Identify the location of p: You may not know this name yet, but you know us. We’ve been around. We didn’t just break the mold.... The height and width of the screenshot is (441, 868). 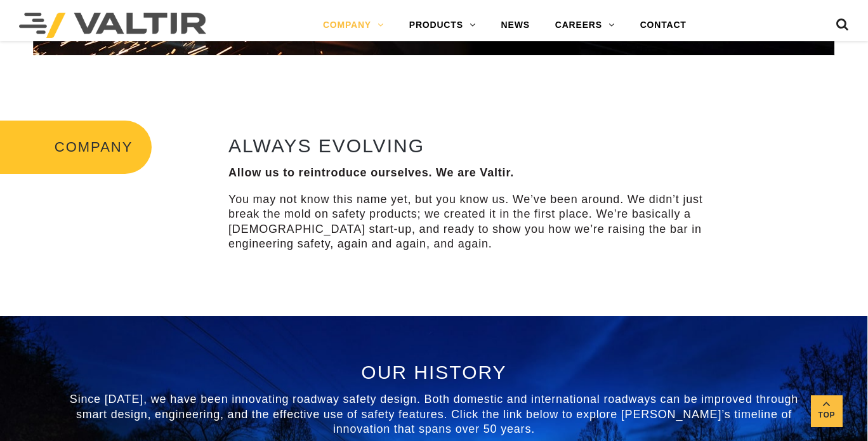
(477, 222).